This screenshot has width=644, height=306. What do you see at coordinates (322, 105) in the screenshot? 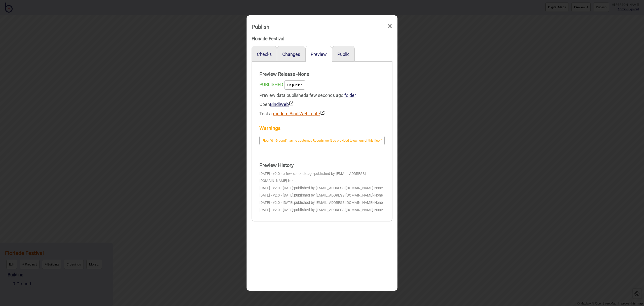
I see `div: Preview data published a few seconds ago` at bounding box center [322, 105].